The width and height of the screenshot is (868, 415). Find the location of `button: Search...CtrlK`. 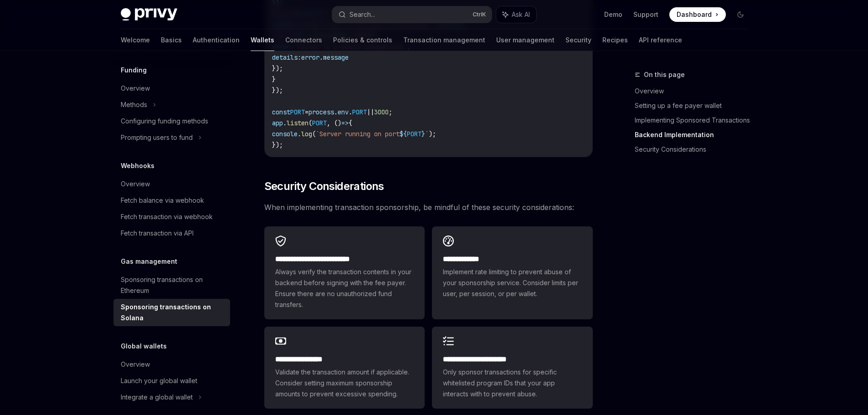

button: Search...CtrlK is located at coordinates (412, 15).